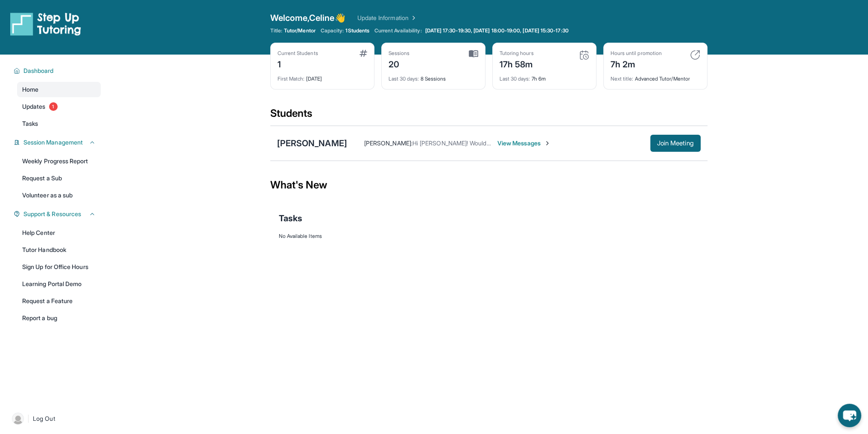  What do you see at coordinates (357, 31) in the screenshot?
I see `span: 1 Students` at bounding box center [357, 31].